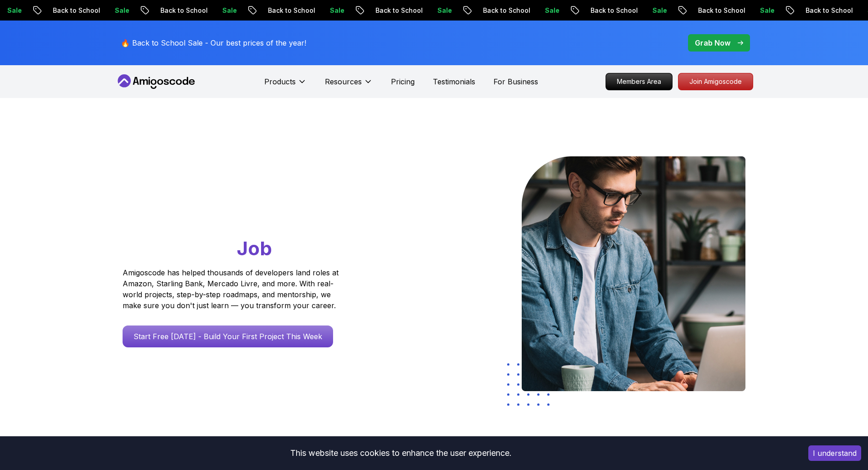  What do you see at coordinates (248, 209) in the screenshot?
I see `h1: Go From Learning to Hired: Master Java, Spring Boot & Cloud Skills That Get You the` at bounding box center [248, 209].